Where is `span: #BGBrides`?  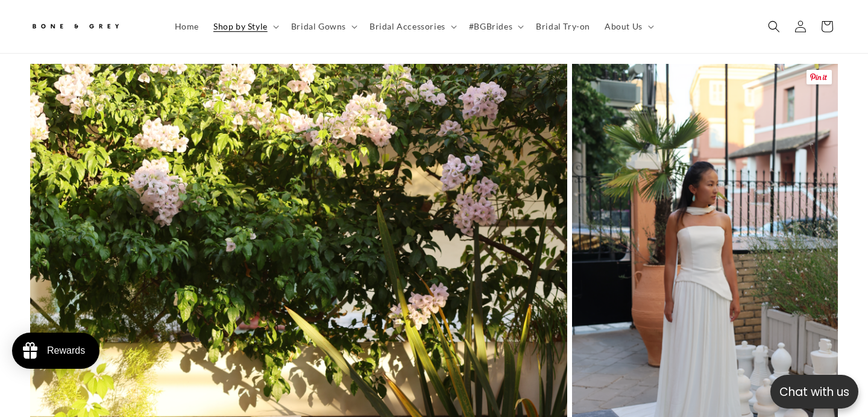 span: #BGBrides is located at coordinates (491, 26).